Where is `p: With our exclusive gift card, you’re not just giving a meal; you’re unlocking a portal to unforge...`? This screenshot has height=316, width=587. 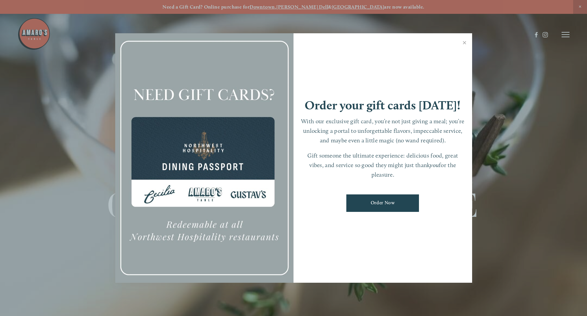
p: With our exclusive gift card, you’re not just giving a meal; you’re unlocking a portal to unforge... is located at coordinates (382, 131).